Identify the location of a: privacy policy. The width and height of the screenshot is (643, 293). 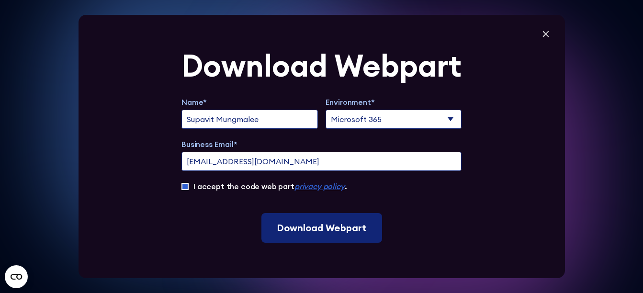
(319, 186).